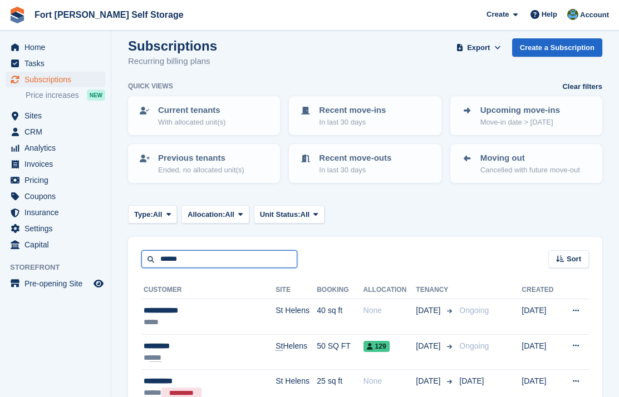 The image size is (619, 397). What do you see at coordinates (594, 15) in the screenshot?
I see `span: Account` at bounding box center [594, 15].